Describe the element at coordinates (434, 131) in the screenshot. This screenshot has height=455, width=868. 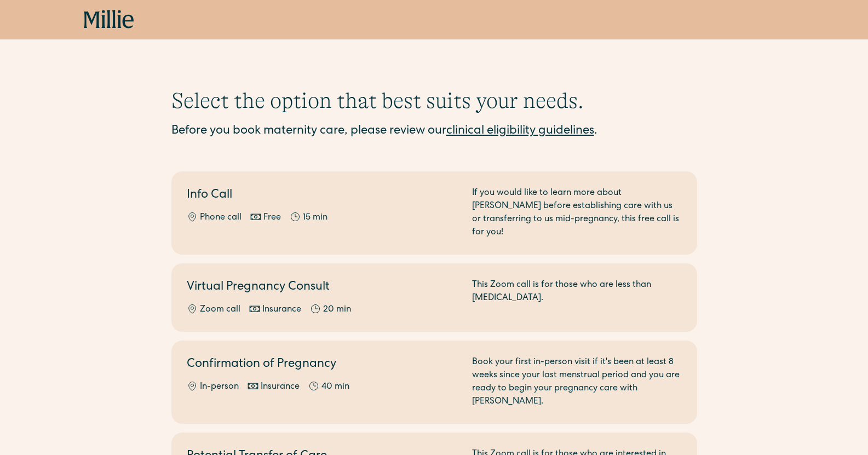
I see `div: Before you book maternity care, please review our .` at that location.